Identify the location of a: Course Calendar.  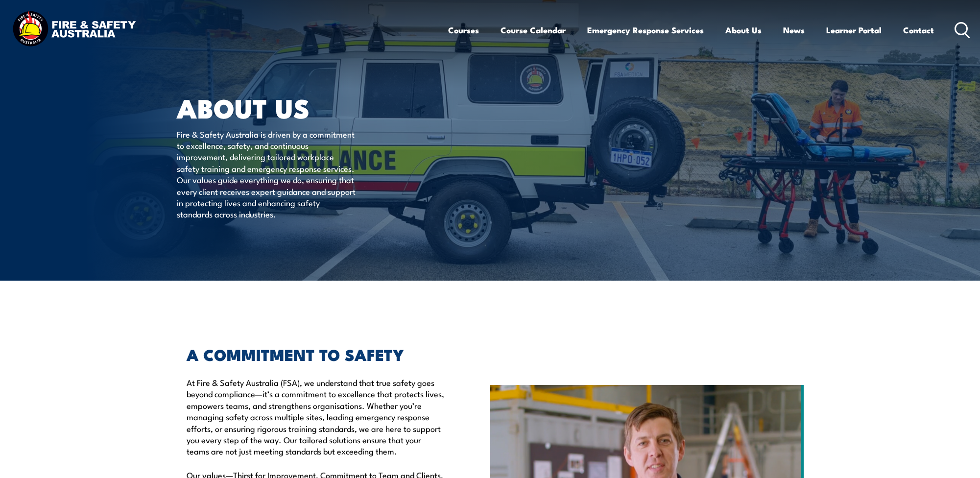
(533, 29).